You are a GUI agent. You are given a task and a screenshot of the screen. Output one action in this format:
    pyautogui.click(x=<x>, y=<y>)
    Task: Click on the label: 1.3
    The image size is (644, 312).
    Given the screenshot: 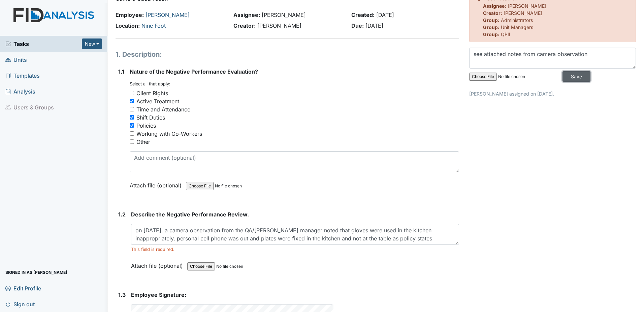 What is the action you would take?
    pyautogui.click(x=122, y=295)
    